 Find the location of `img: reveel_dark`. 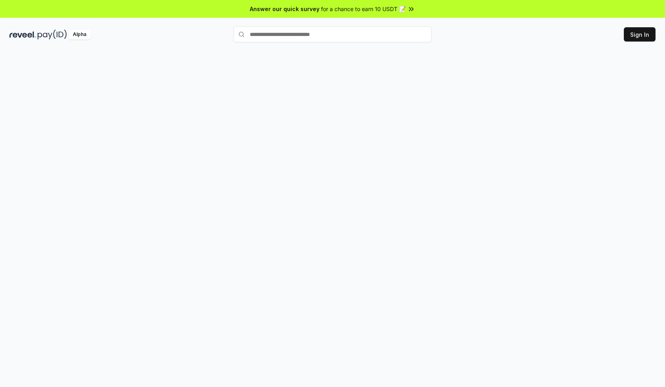

img: reveel_dark is located at coordinates (23, 34).